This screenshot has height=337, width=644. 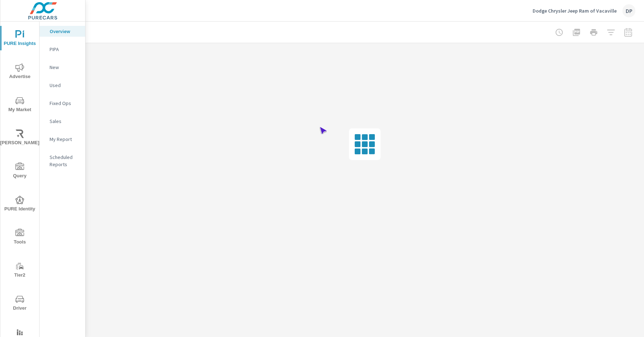 What do you see at coordinates (629, 11) in the screenshot?
I see `div: DP` at bounding box center [629, 11].